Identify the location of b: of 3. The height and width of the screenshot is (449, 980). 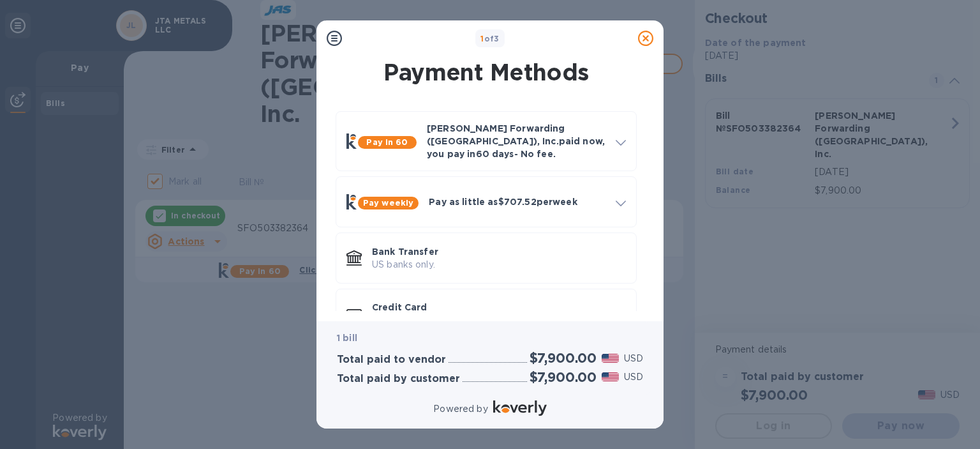
(490, 38).